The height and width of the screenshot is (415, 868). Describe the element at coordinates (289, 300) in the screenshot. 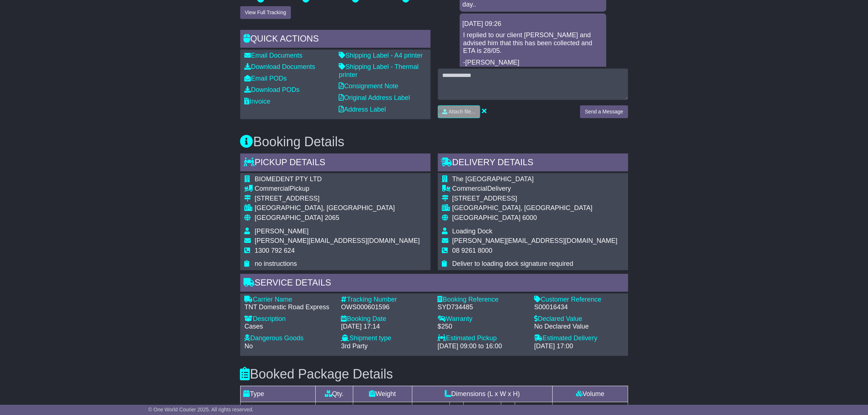

I see `div: Carrier Name` at that location.